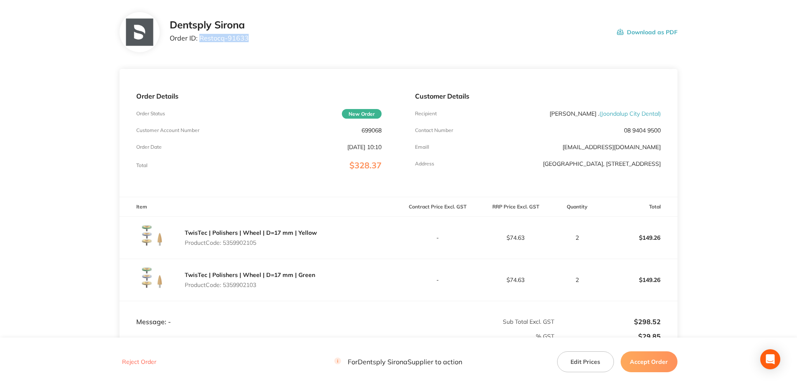 This screenshot has height=386, width=797. Describe the element at coordinates (361, 114) in the screenshot. I see `span: New Order` at that location.